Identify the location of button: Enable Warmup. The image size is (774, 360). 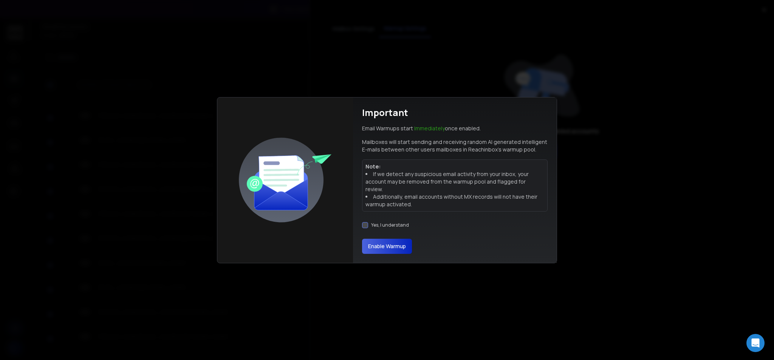
(387, 246).